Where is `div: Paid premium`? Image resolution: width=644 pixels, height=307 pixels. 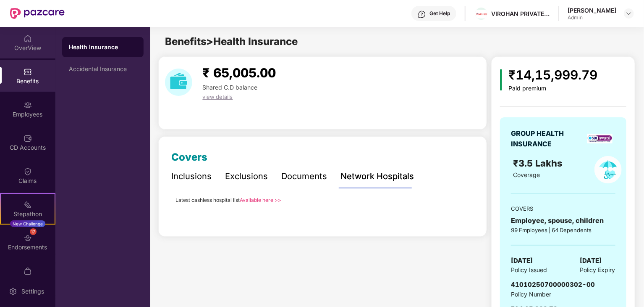
div: Paid premium is located at coordinates (553, 88).